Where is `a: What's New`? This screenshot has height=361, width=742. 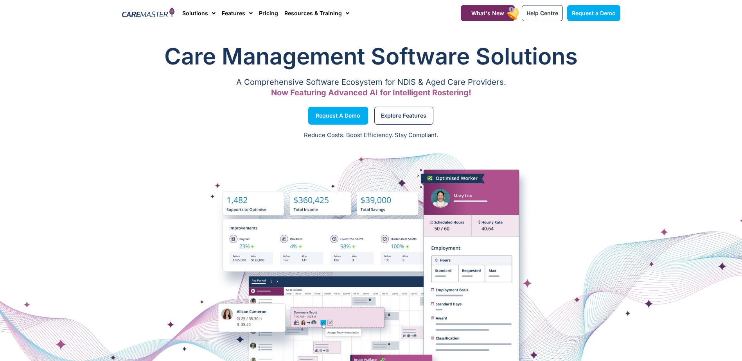 a: What's New is located at coordinates (488, 13).